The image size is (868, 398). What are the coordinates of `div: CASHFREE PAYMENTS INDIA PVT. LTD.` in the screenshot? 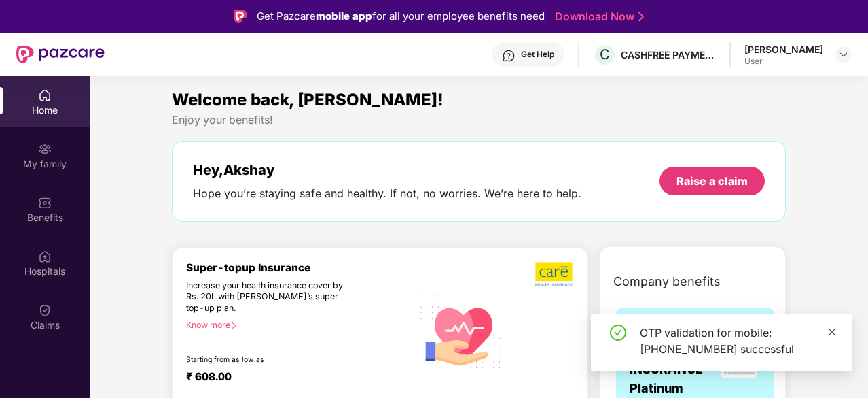 It's located at (668, 54).